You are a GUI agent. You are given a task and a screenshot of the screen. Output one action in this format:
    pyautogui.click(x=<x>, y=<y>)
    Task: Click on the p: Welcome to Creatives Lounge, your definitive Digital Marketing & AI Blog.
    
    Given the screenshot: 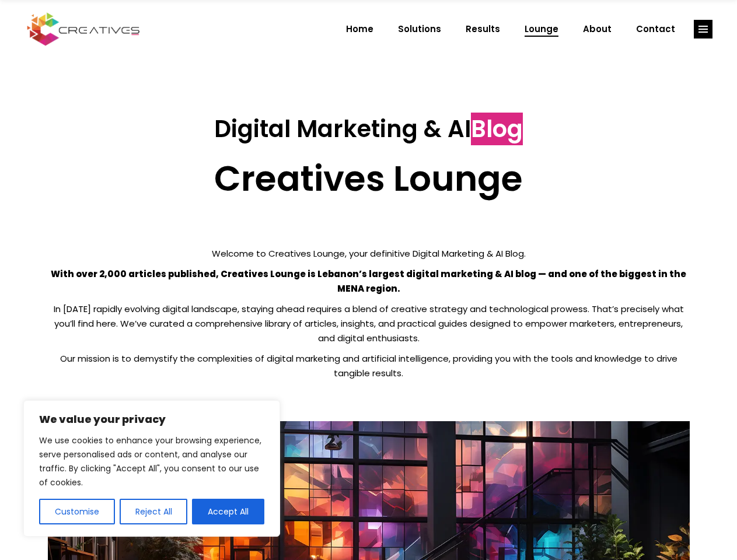 What is the action you would take?
    pyautogui.click(x=369, y=253)
    